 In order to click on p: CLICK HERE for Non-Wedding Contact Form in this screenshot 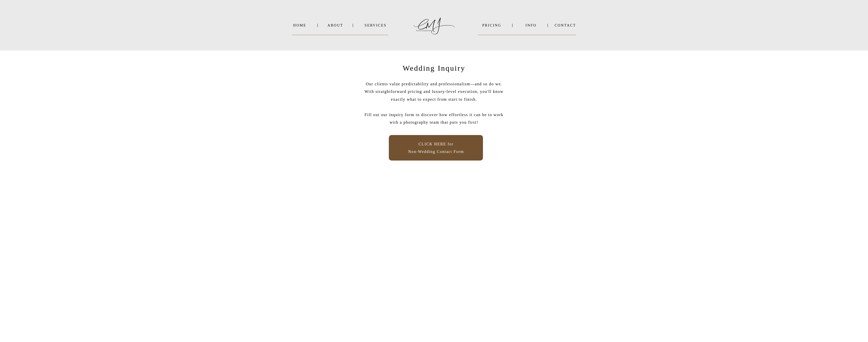, I will do `click(436, 148)`.